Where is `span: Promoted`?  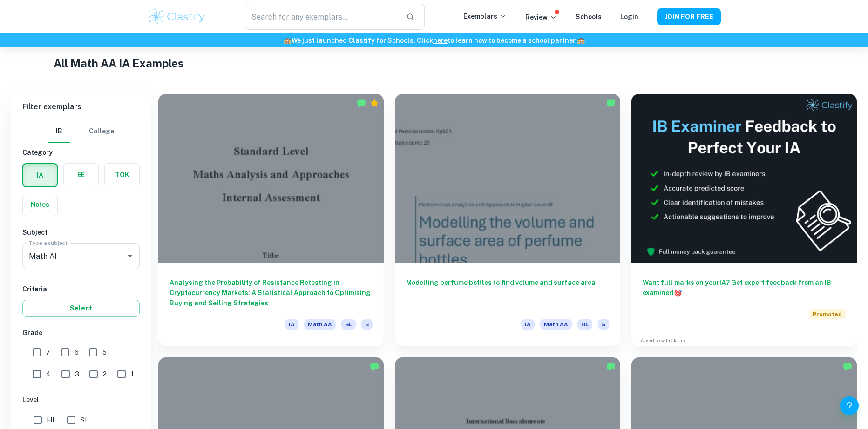
span: Promoted is located at coordinates (826, 314).